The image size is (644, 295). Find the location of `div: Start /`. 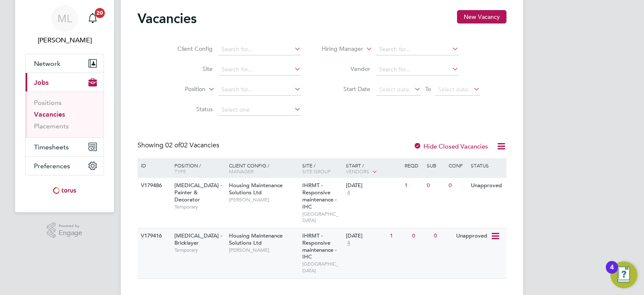

div: Start / is located at coordinates (373, 168).